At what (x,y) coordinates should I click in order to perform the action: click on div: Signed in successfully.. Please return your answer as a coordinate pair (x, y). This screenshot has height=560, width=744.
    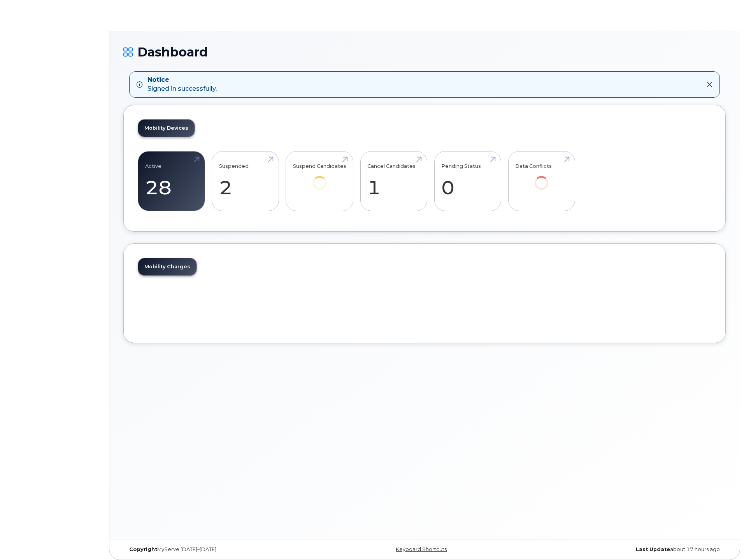
    Looking at the image, I should click on (182, 84).